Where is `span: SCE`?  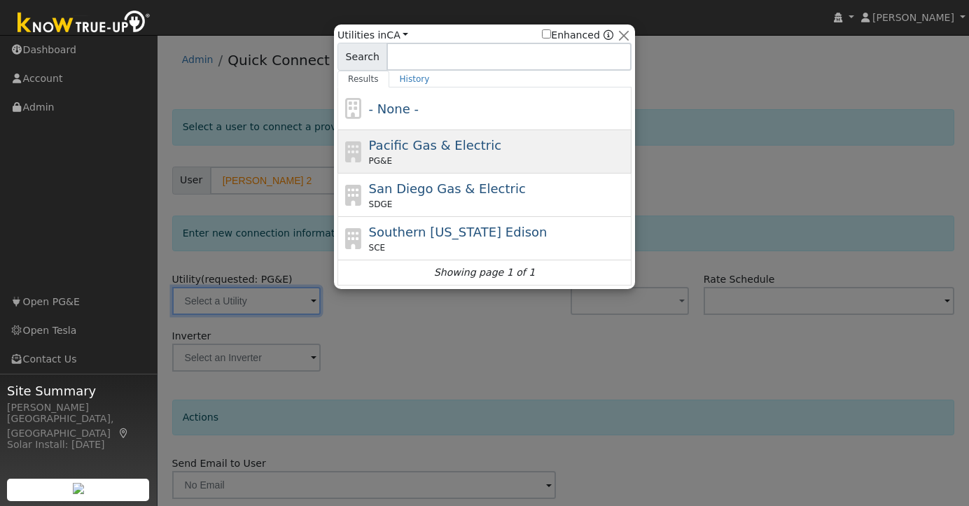
span: SCE is located at coordinates (377, 248).